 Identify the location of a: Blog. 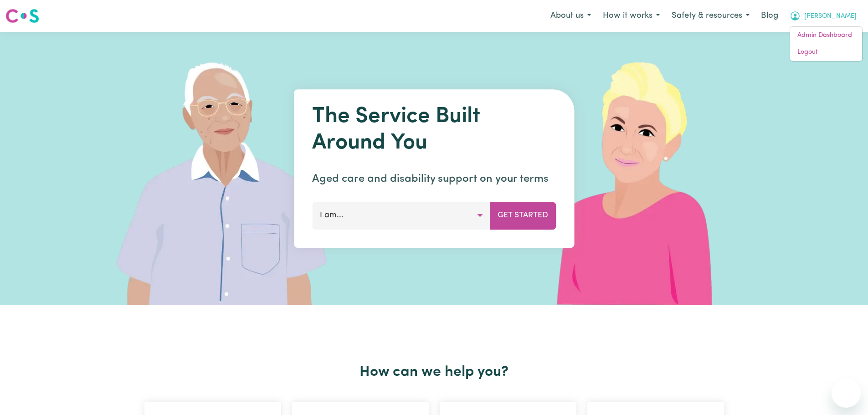
(770, 16).